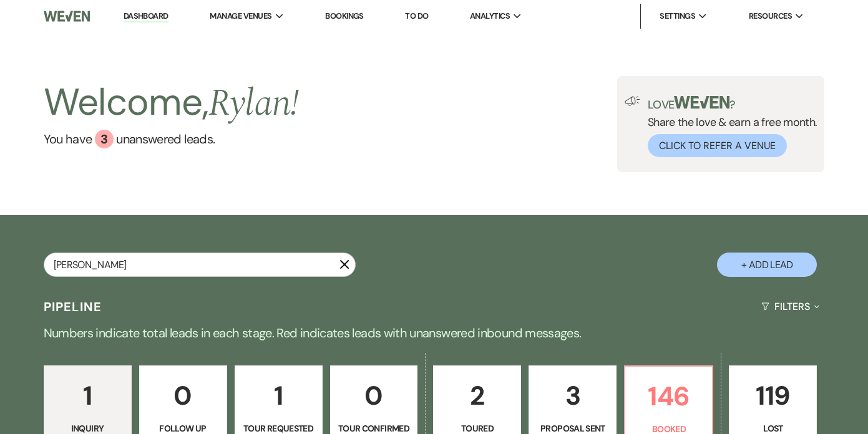 This screenshot has height=434, width=868. What do you see at coordinates (345, 16) in the screenshot?
I see `a: Bookings` at bounding box center [345, 16].